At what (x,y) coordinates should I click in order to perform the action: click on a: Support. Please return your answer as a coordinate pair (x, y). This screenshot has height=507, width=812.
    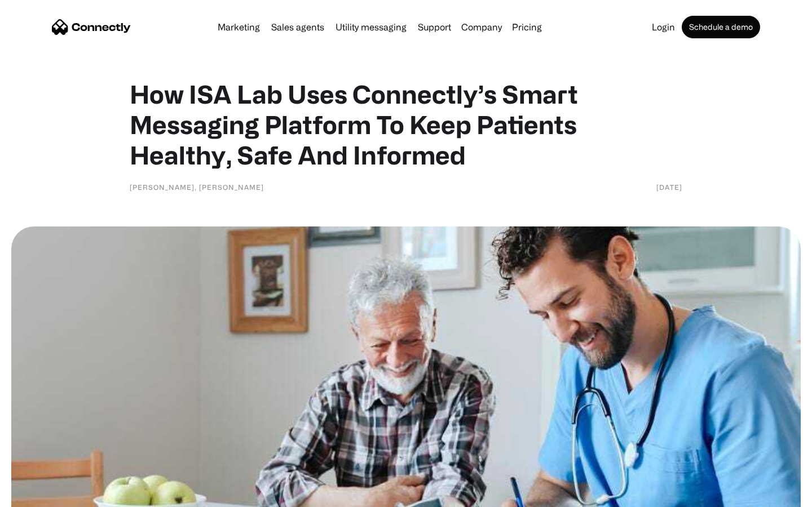
    Looking at the image, I should click on (434, 27).